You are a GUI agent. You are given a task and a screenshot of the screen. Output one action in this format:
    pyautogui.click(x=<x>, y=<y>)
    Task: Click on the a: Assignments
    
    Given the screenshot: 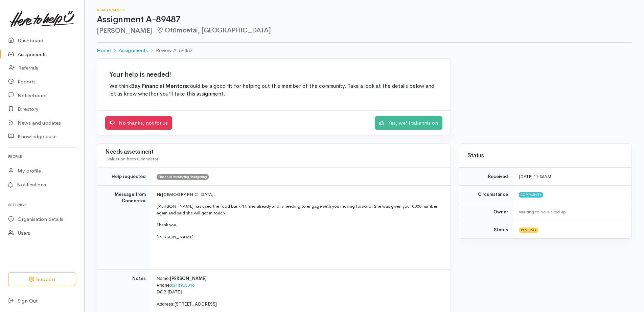 What is the action you would take?
    pyautogui.click(x=134, y=51)
    